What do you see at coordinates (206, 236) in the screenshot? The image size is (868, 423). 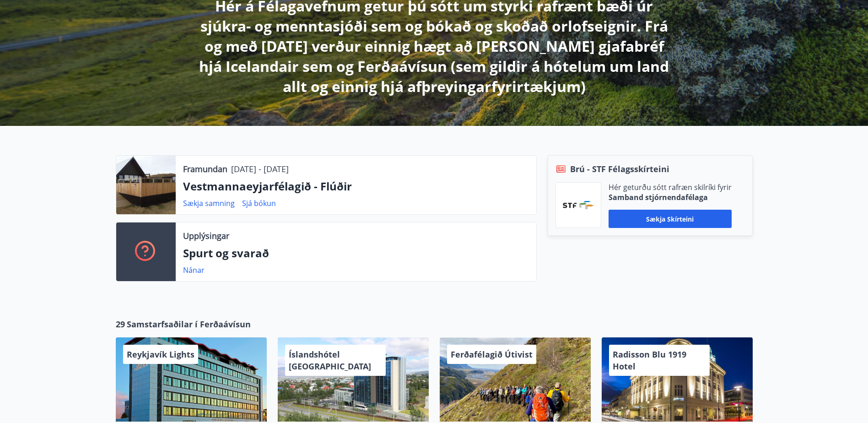 I see `p: Upplýsingar` at bounding box center [206, 236].